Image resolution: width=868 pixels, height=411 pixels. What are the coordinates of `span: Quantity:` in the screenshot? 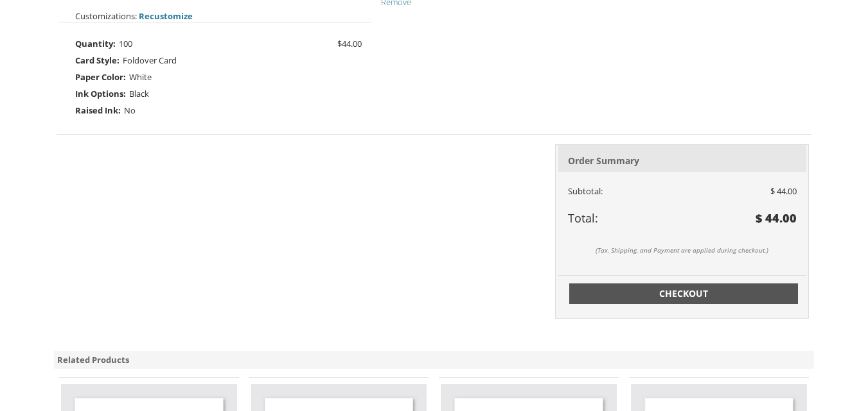 It's located at (95, 44).